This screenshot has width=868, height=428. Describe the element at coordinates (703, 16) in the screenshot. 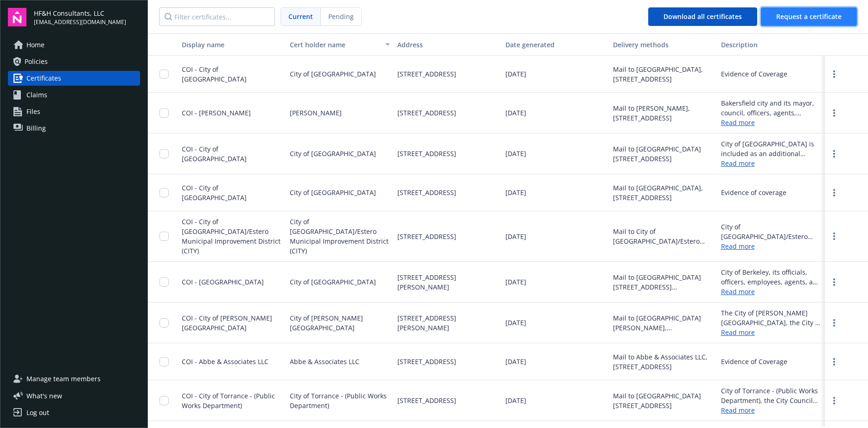

I see `span: Download all certificates` at that location.